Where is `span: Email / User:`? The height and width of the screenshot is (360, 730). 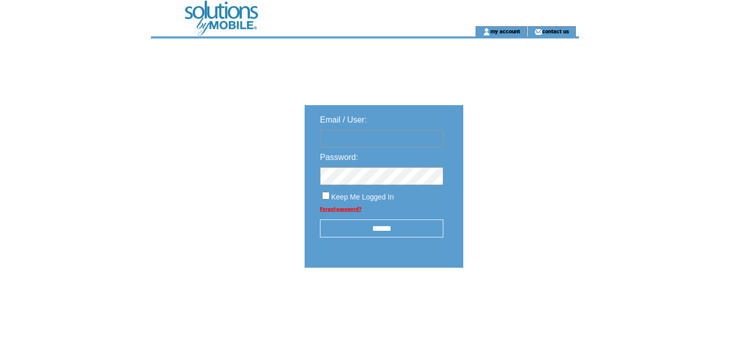
span: Email / User: is located at coordinates (344, 119).